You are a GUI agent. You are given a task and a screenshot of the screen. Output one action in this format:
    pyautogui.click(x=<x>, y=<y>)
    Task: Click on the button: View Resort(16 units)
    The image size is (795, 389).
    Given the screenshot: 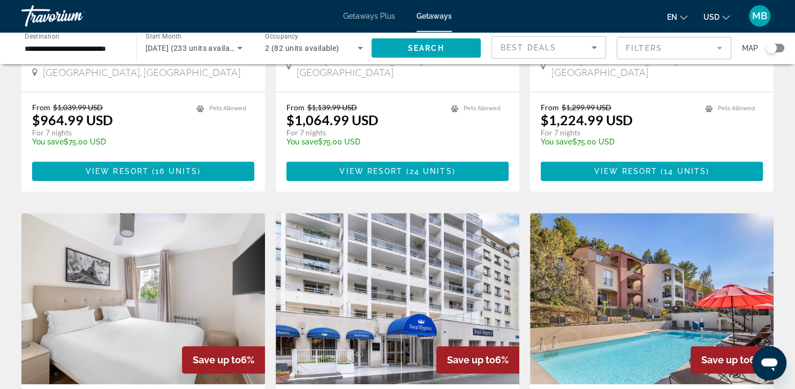 What is the action you would take?
    pyautogui.click(x=143, y=172)
    